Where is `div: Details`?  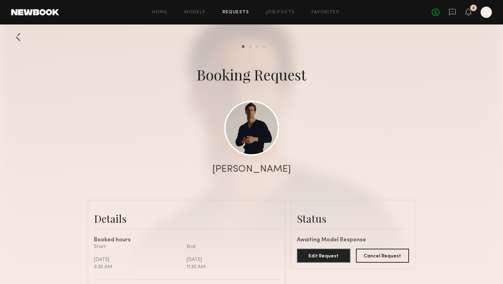
div: Details is located at coordinates (186, 218).